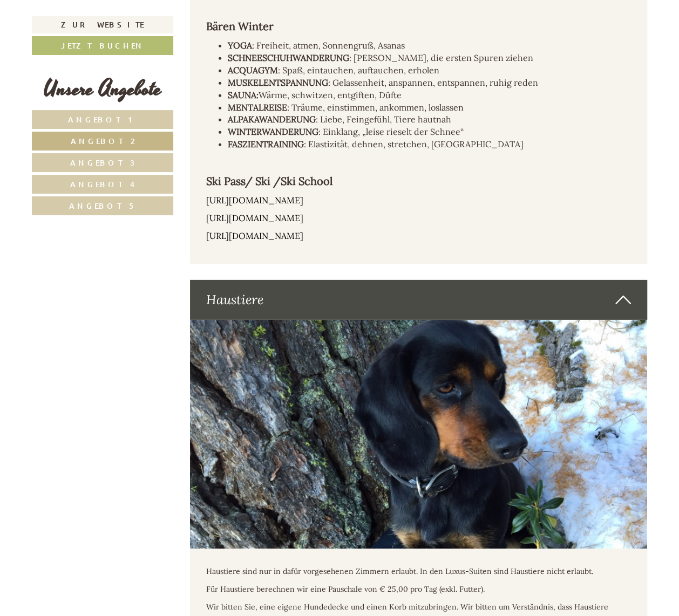 This screenshot has height=616, width=679. Describe the element at coordinates (102, 89) in the screenshot. I see `div: Unsere Angebote` at that location.